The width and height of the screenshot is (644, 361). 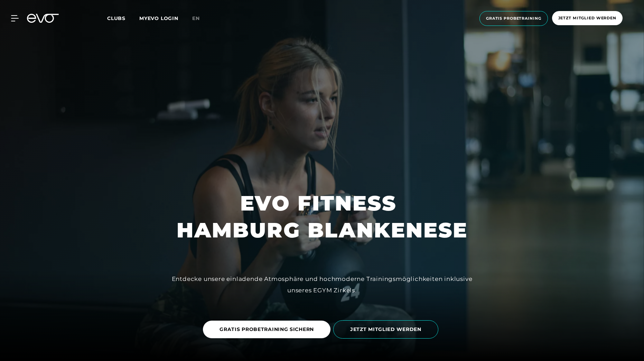 I want to click on span: JETZT MITGLIED WERDEN, so click(x=386, y=329).